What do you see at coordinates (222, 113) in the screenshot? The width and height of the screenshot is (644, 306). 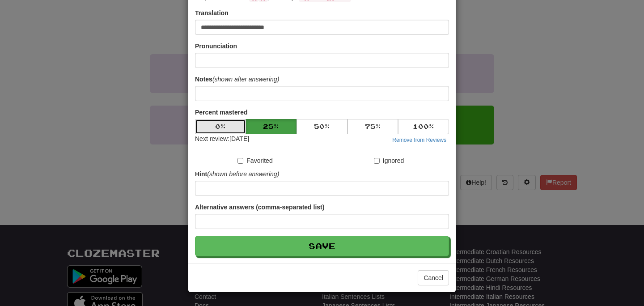 I see `label: Percent mastered` at bounding box center [222, 113].